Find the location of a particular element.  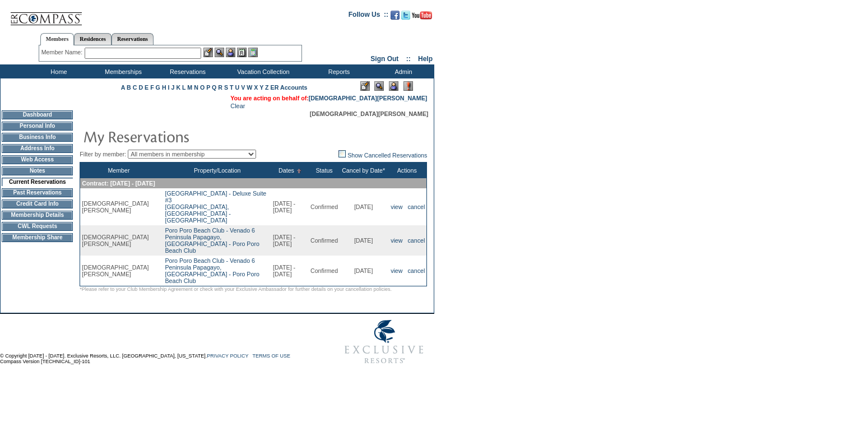

img: Become our fan on Facebook is located at coordinates (395, 15).